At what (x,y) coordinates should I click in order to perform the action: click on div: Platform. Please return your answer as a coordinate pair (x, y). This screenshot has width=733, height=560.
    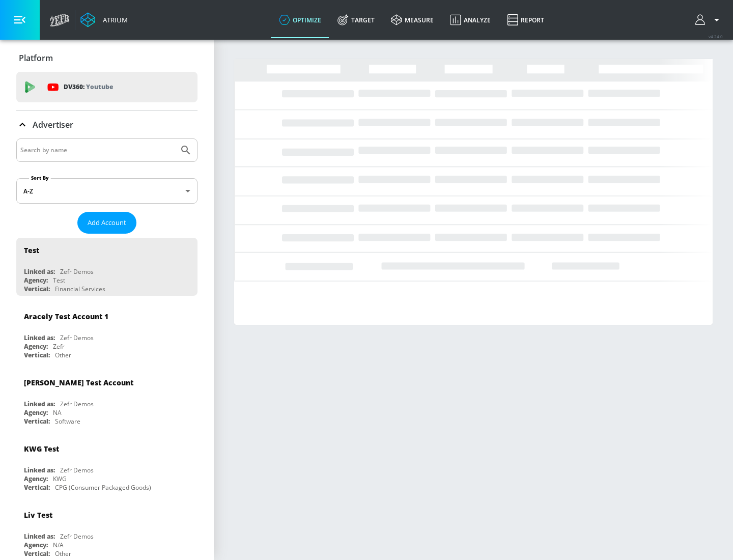
    Looking at the image, I should click on (107, 58).